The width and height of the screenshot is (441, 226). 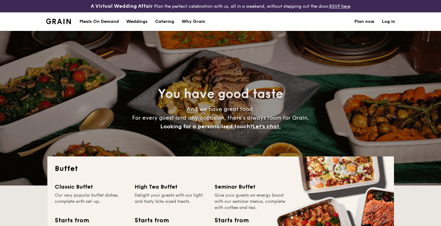 I want to click on a: Logotype, so click(x=58, y=21).